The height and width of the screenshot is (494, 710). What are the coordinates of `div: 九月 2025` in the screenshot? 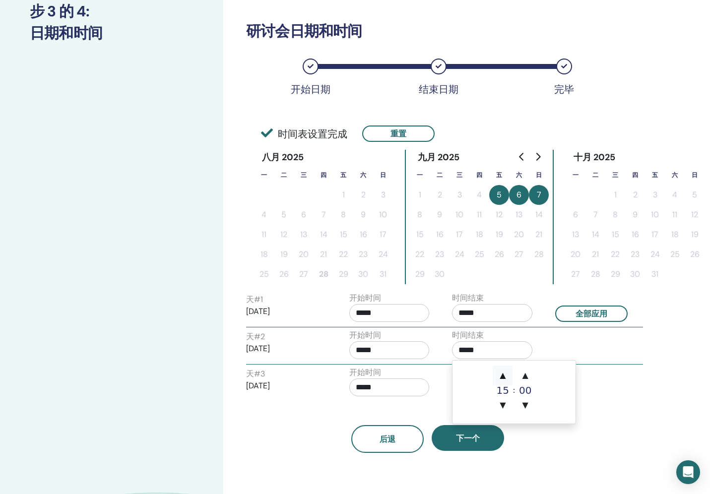 It's located at (439, 157).